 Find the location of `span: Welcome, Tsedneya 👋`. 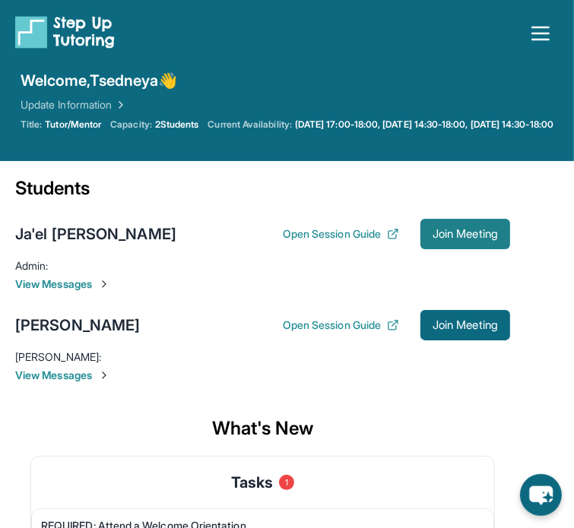

span: Welcome, Tsedneya 👋 is located at coordinates (99, 81).